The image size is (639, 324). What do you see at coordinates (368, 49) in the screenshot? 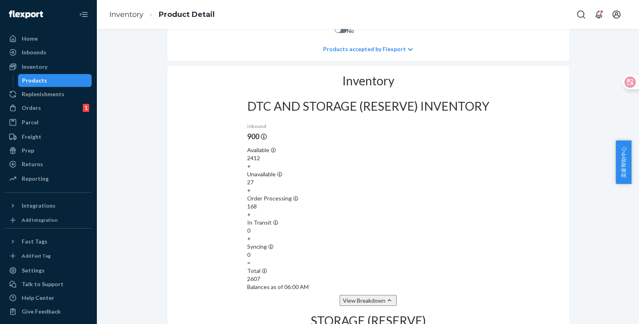
I see `div: Products accepted by Flexport` at bounding box center [368, 49].